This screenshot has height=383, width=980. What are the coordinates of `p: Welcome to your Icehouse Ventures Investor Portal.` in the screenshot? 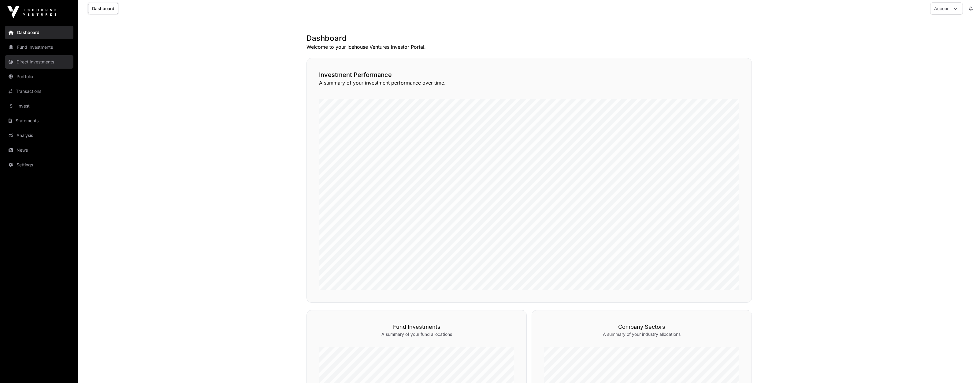 It's located at (529, 47).